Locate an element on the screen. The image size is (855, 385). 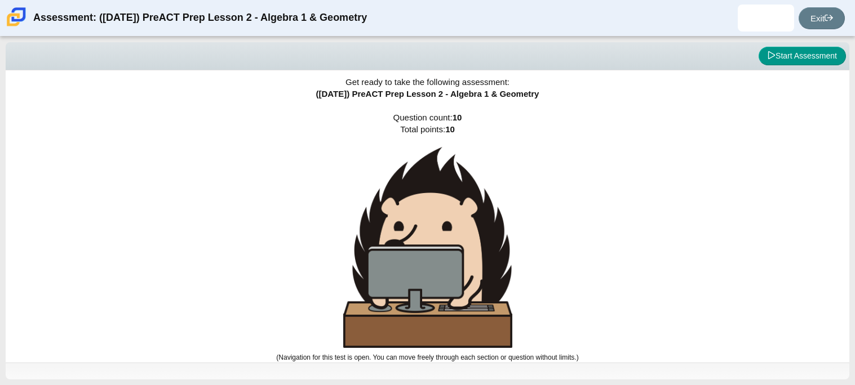
img: Carmen School of Science & Technology is located at coordinates (16, 17).